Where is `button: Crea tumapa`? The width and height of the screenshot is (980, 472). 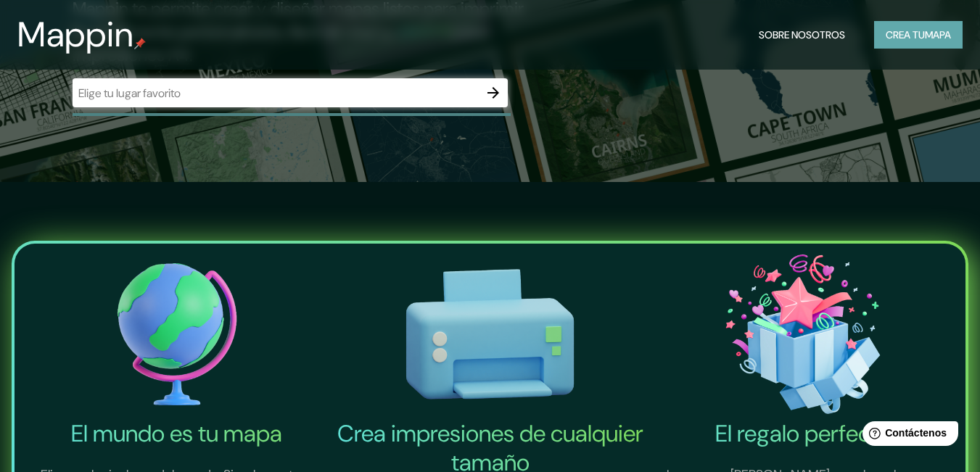 button: Crea tumapa is located at coordinates (918, 35).